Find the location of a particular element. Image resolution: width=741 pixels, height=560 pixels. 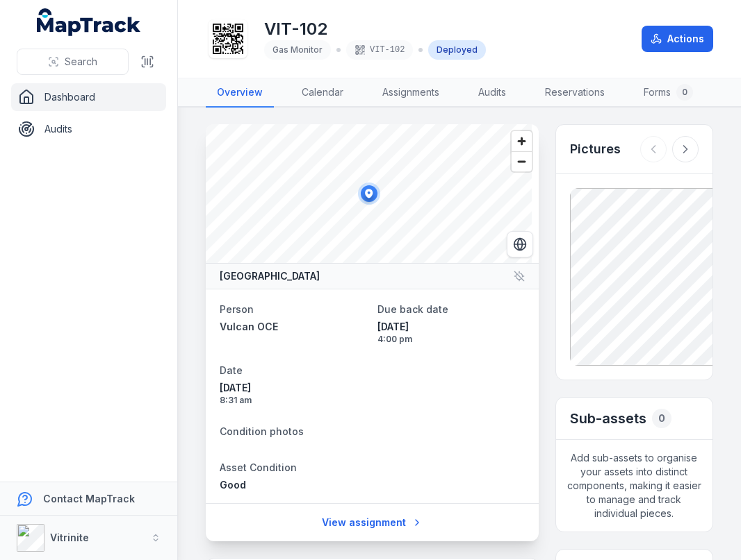

a: Calendar is located at coordinates (322, 93).